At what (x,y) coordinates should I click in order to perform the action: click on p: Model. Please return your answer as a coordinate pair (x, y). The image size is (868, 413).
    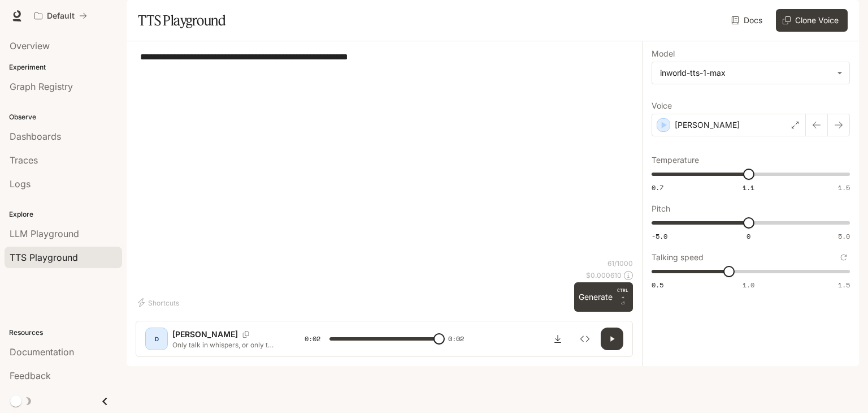
    Looking at the image, I should click on (663, 54).